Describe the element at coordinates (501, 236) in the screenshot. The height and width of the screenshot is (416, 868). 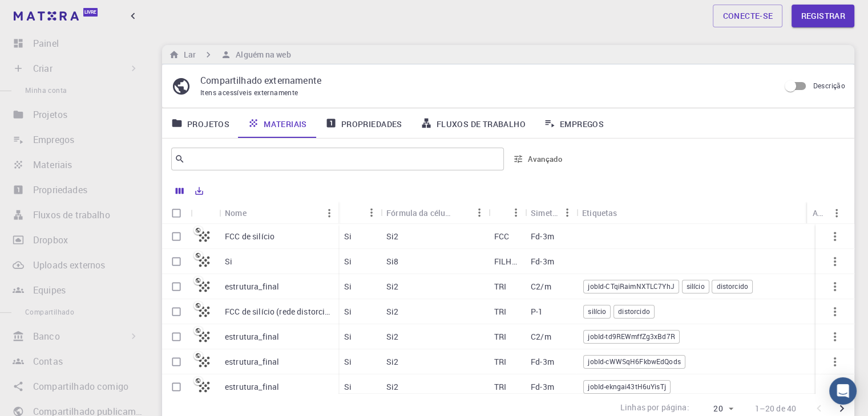
I see `font: FCC` at that location.